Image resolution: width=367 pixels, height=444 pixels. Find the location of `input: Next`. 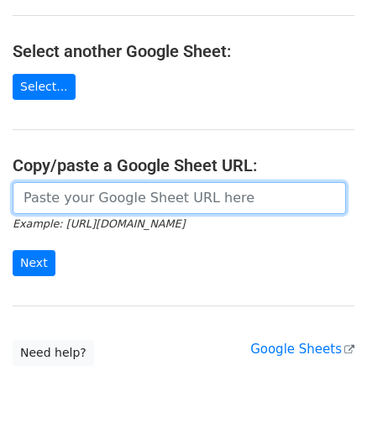

input: Next is located at coordinates (34, 263).